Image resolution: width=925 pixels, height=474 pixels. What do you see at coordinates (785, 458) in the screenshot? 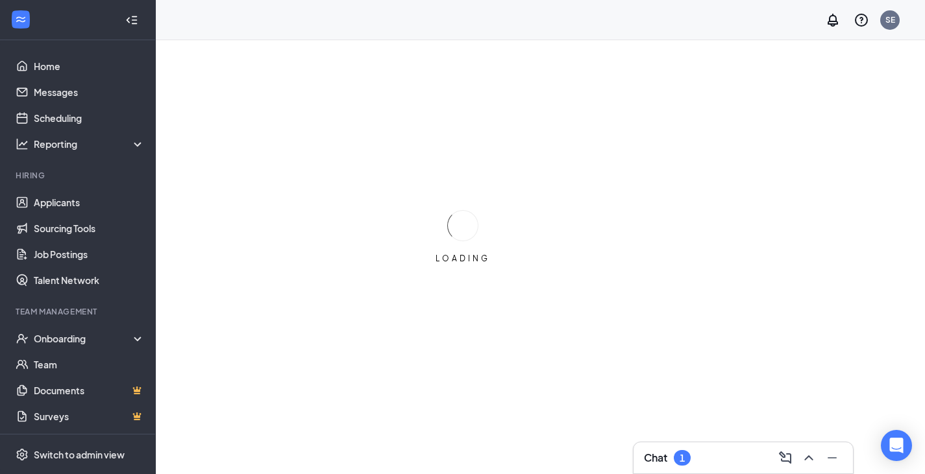
I see `button: ComposeMessage` at bounding box center [785, 458].